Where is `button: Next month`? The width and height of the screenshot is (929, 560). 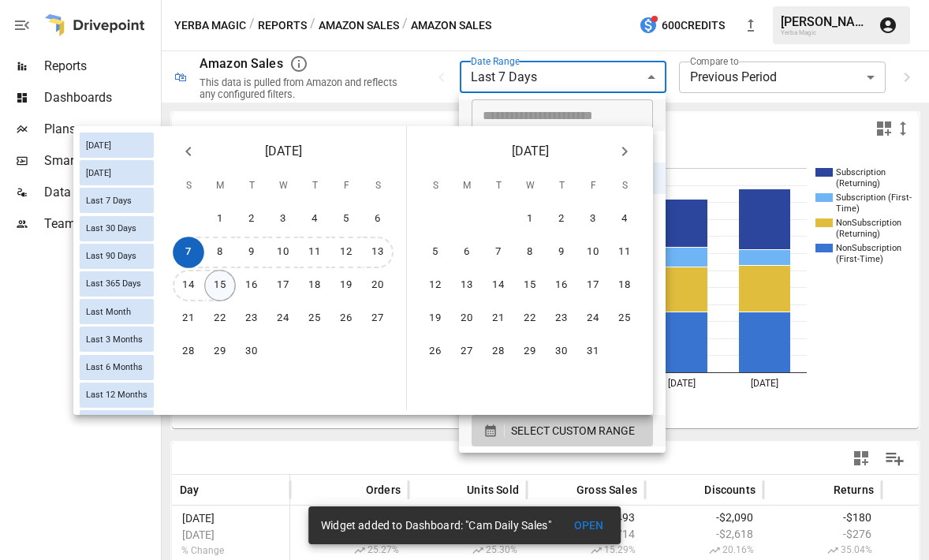
button: Next month is located at coordinates (625, 151).